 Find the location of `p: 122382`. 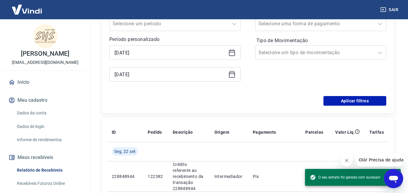

p: 122382 is located at coordinates (155, 177).